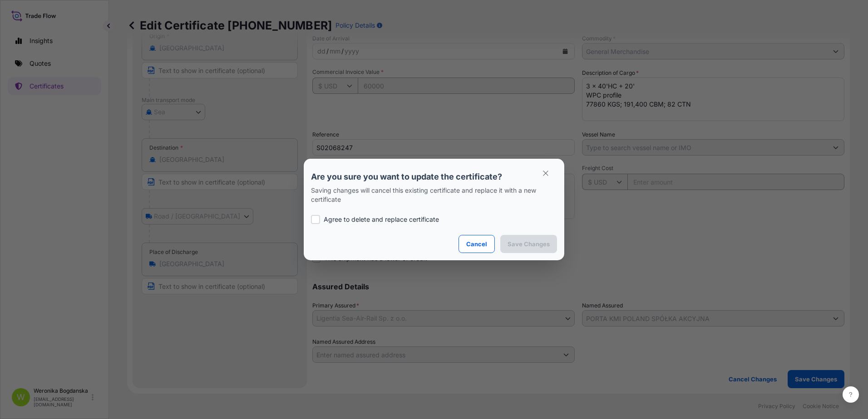  I want to click on button: Cancel, so click(477, 244).